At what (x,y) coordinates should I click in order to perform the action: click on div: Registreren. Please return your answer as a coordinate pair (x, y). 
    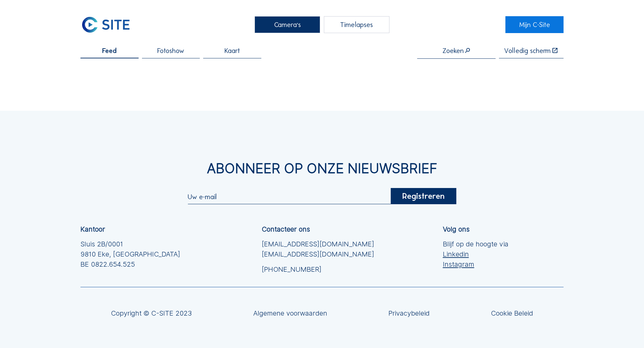
    Looking at the image, I should click on (423, 196).